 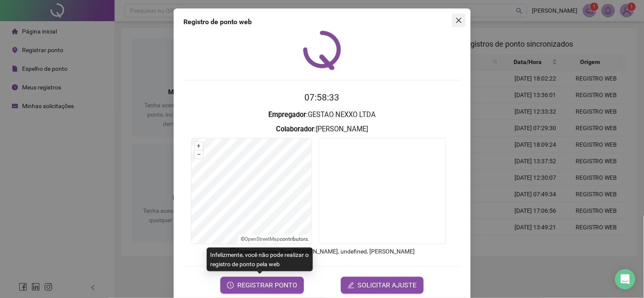 I want to click on span: clock-circle, so click(x=231, y=285).